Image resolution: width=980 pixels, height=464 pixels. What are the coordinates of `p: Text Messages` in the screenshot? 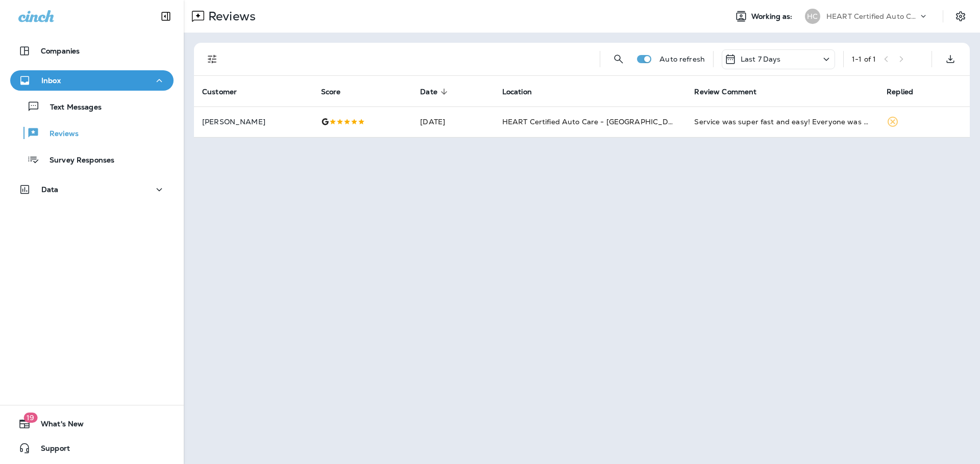 It's located at (71, 107).